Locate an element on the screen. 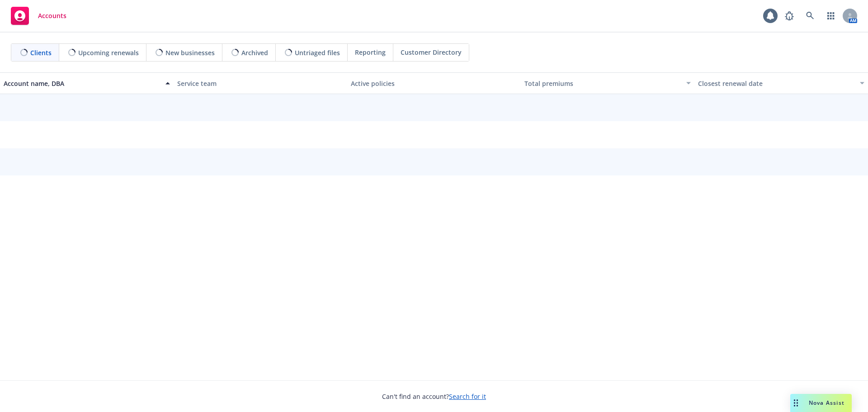 This screenshot has height=412, width=868. span: Reporting is located at coordinates (370, 52).